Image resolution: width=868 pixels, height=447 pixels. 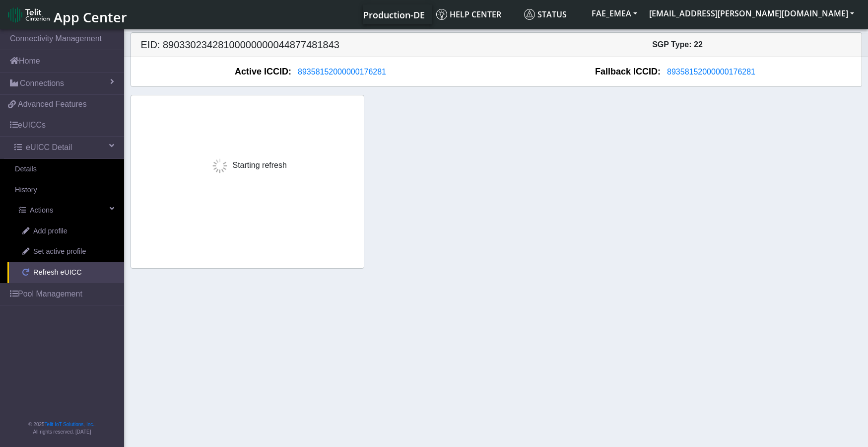 What do you see at coordinates (66, 14) in the screenshot?
I see `a: App Center` at bounding box center [66, 14].